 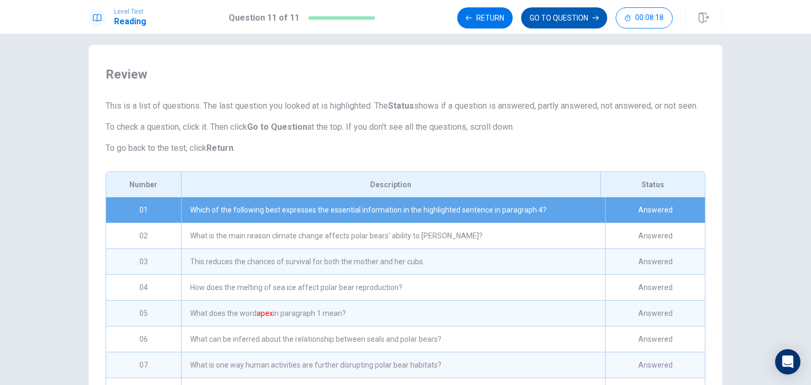 I want to click on div: 01, so click(x=144, y=210).